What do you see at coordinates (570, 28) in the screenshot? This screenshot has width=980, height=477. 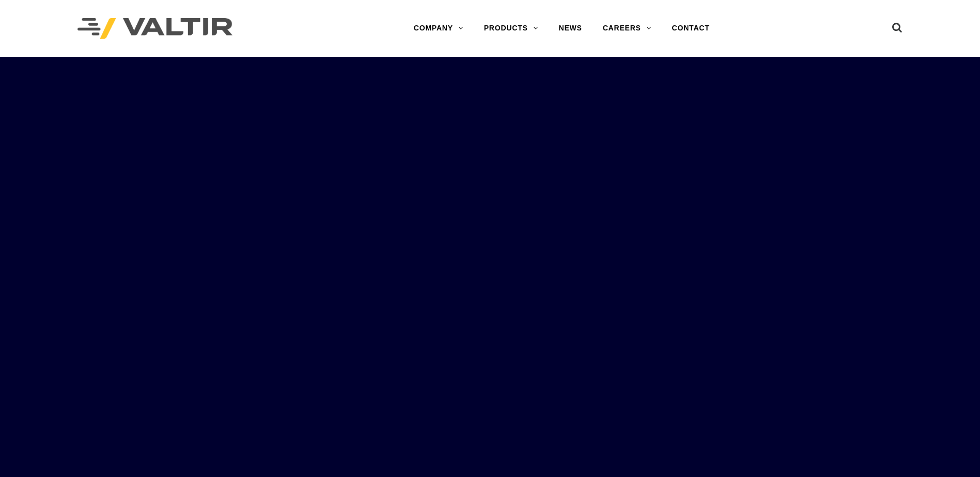 I see `a: NEWS` at bounding box center [570, 28].